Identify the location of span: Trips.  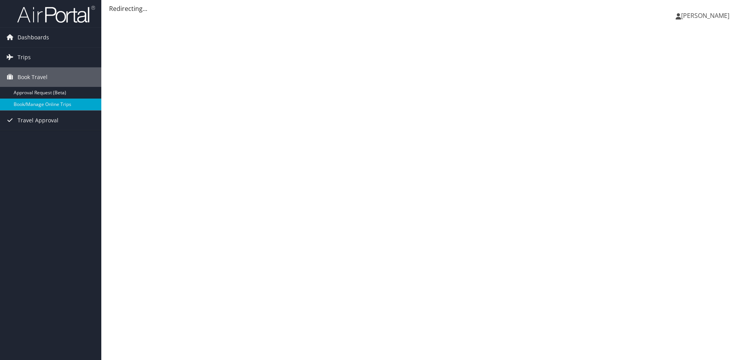
(24, 57).